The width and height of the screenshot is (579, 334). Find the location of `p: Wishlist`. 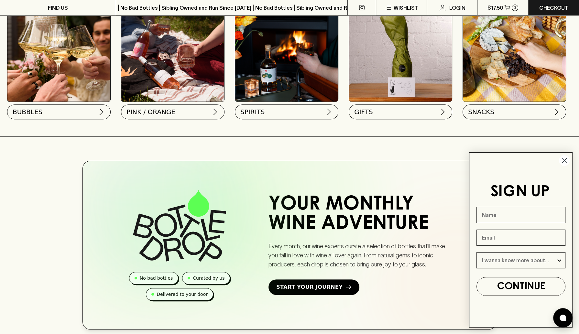

p: Wishlist is located at coordinates (406, 8).